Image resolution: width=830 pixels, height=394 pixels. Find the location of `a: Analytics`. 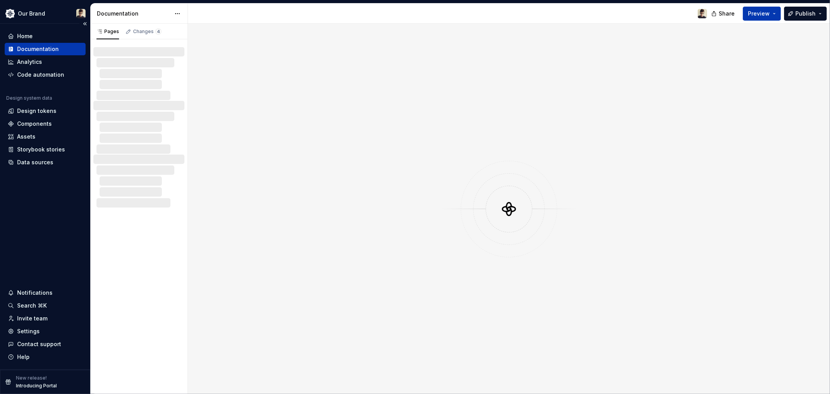

a: Analytics is located at coordinates (45, 62).